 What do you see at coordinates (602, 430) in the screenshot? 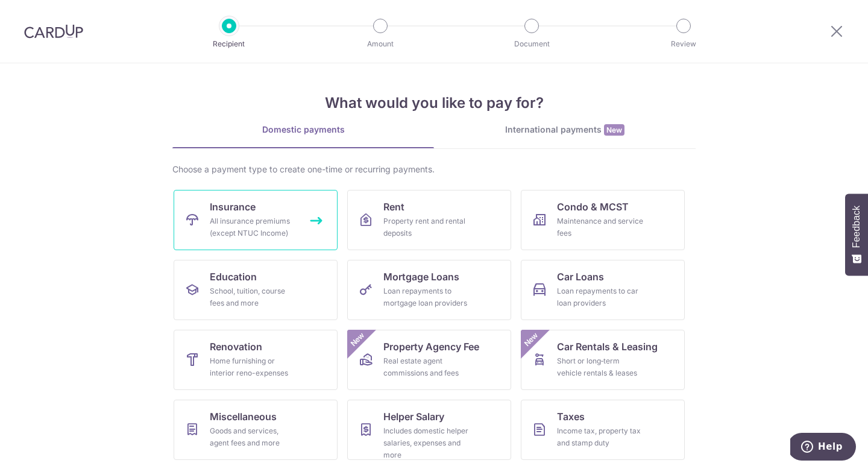
I see `a: TaxesIncome tax, property tax and stamp duty` at bounding box center [602, 430].